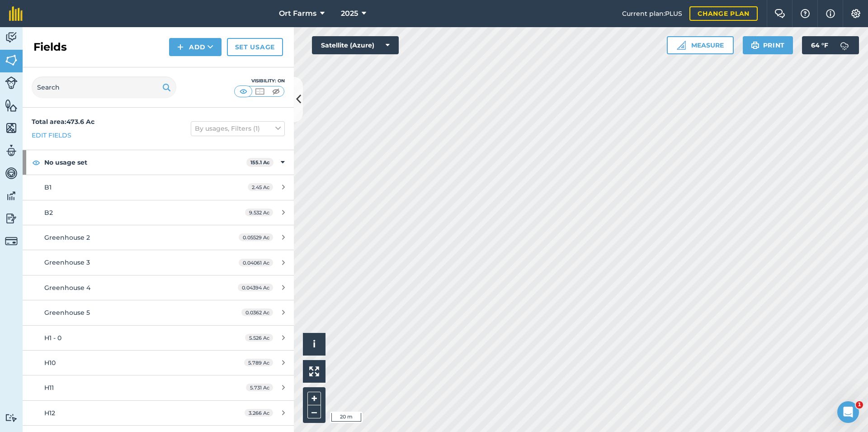 The width and height of the screenshot is (868, 432). I want to click on button: Measure, so click(700, 45).